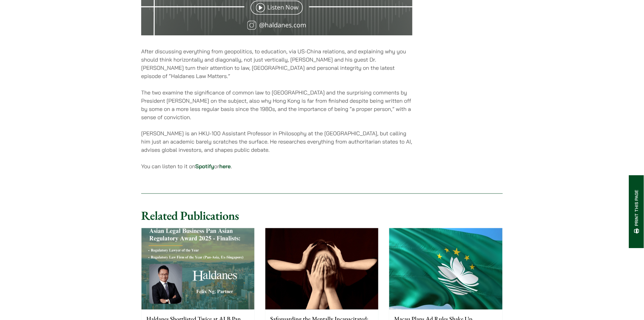 This screenshot has width=644, height=320. Describe the element at coordinates (205, 167) in the screenshot. I see `a: Spotify` at that location.